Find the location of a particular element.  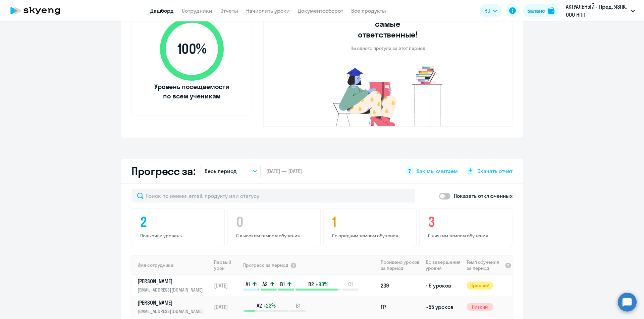

p: АКТУАЛЬНЫЙ - Пред, ЯЗПК, ООО НПП is located at coordinates (597, 11).